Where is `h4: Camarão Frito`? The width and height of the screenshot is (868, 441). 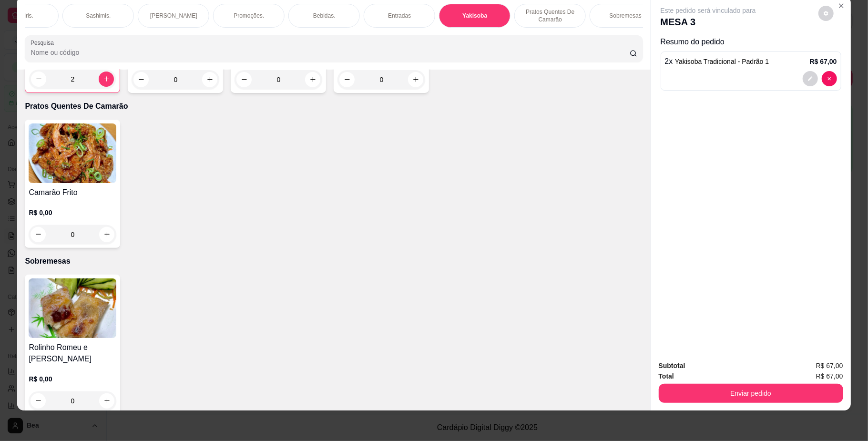
h4: Camarão Frito is located at coordinates (72, 193).